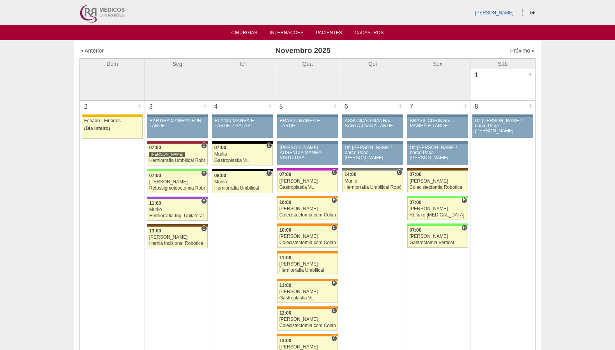  Describe the element at coordinates (92, 51) in the screenshot. I see `a: « Anterior` at that location.